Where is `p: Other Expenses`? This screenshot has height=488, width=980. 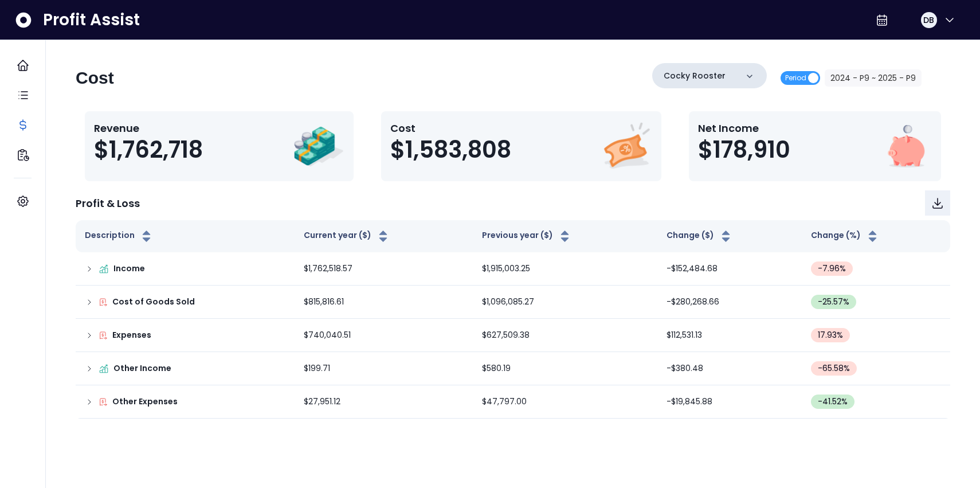 p: Other Expenses is located at coordinates (145, 402).